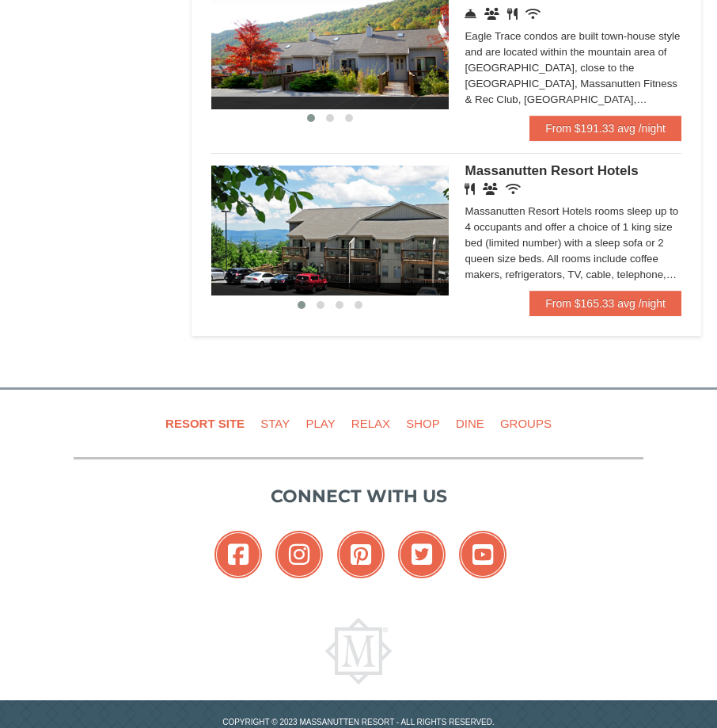 Image resolution: width=717 pixels, height=728 pixels. I want to click on a: Shop, so click(423, 423).